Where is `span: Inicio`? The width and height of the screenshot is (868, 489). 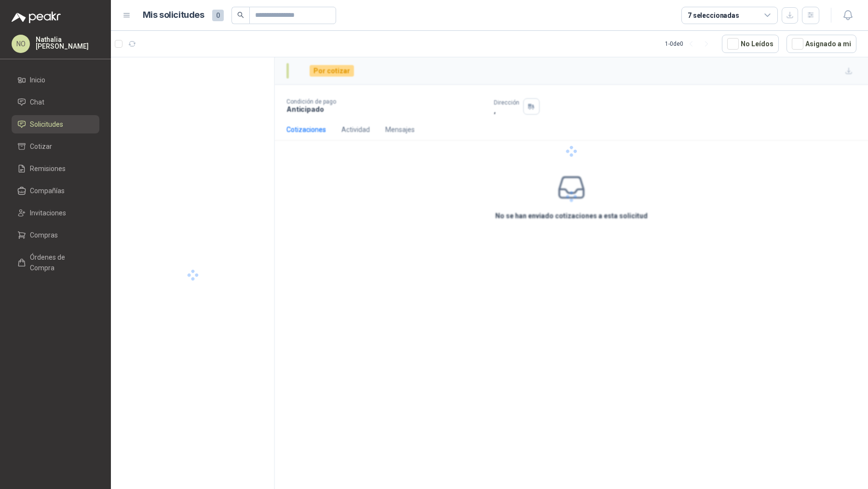
span: Inicio is located at coordinates (38, 80).